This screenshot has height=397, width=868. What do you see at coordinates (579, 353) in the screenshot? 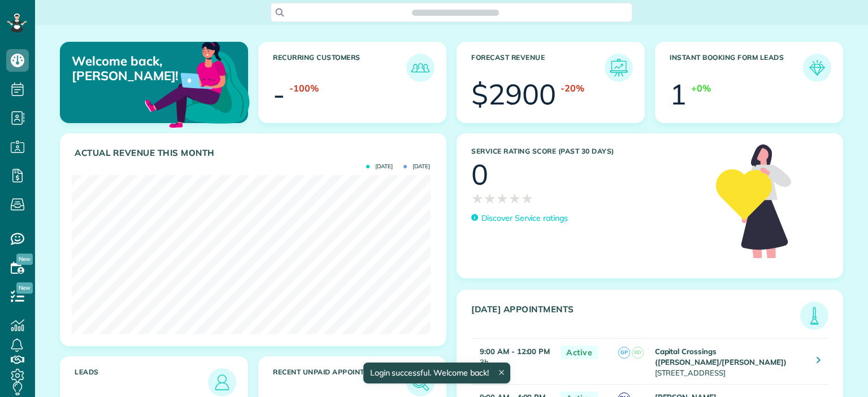
I see `span: Active` at bounding box center [579, 353].